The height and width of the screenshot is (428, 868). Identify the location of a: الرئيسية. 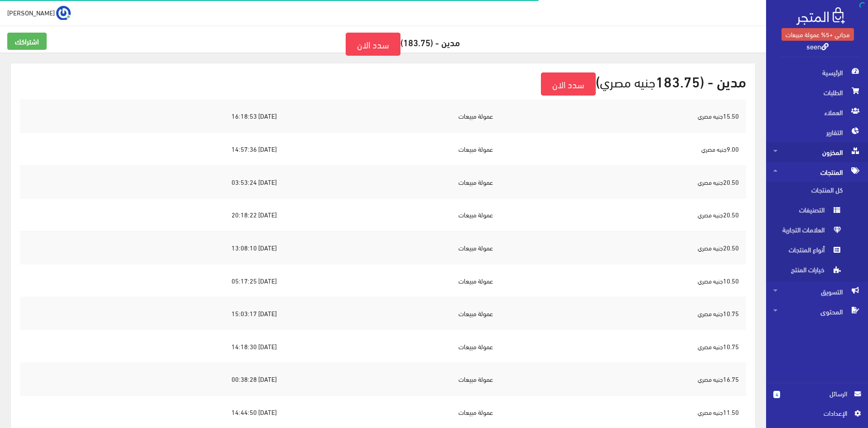
(817, 72).